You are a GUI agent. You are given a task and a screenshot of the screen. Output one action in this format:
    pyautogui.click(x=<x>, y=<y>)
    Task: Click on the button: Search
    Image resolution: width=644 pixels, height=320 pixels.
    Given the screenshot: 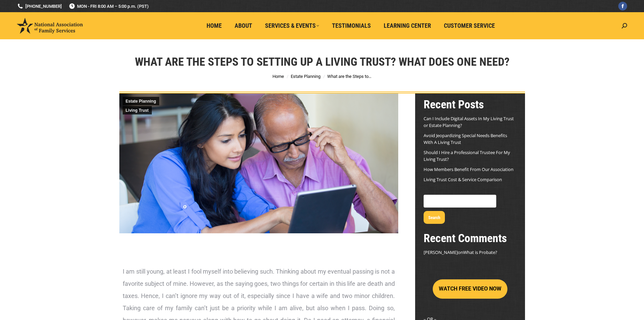 What is the action you would take?
    pyautogui.click(x=434, y=217)
    